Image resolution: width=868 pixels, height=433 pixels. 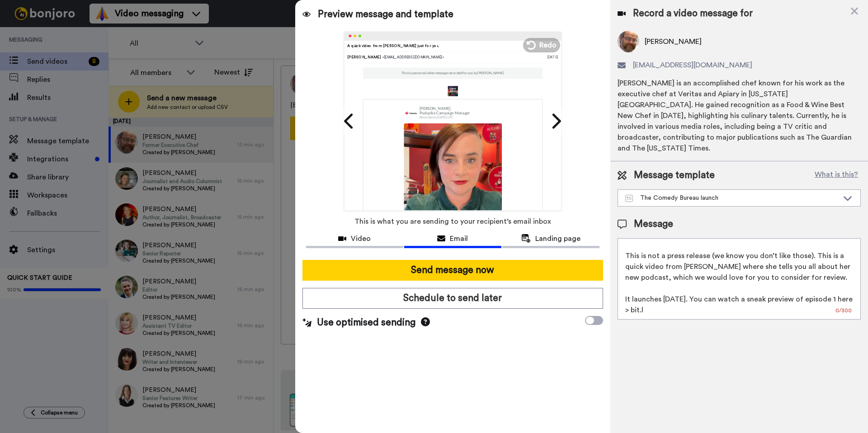 I want to click on span: Use optimised sending, so click(x=366, y=323).